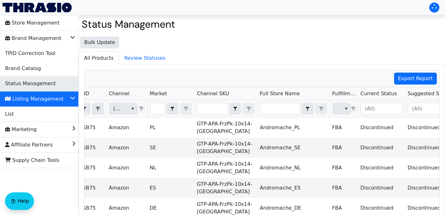  I want to click on a: Thrasio Logo, so click(37, 8).